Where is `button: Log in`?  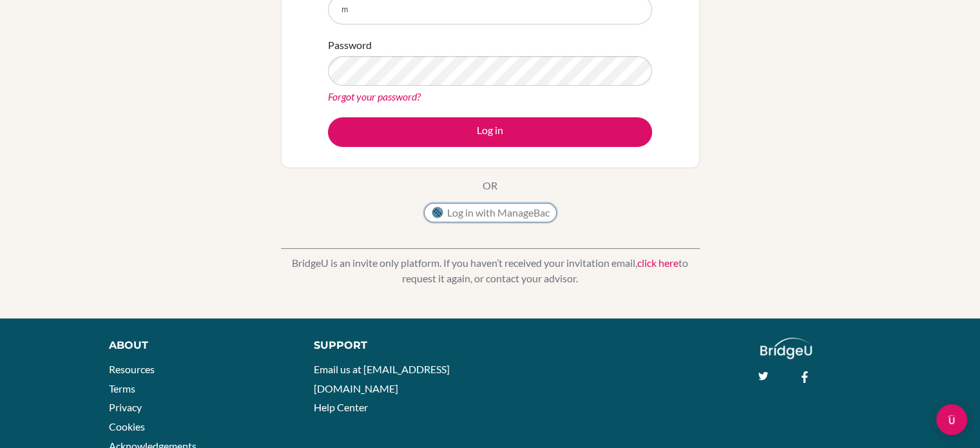 button: Log in is located at coordinates (489, 132).